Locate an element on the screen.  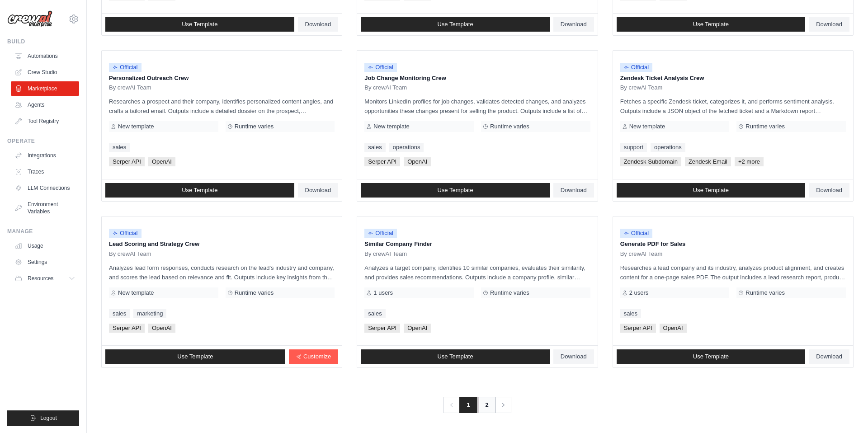
a: marketing is located at coordinates (150, 313).